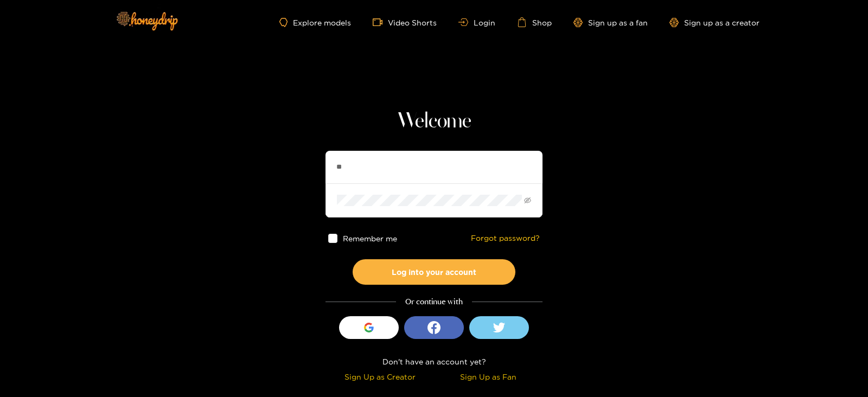  I want to click on a: Shop, so click(534, 22).